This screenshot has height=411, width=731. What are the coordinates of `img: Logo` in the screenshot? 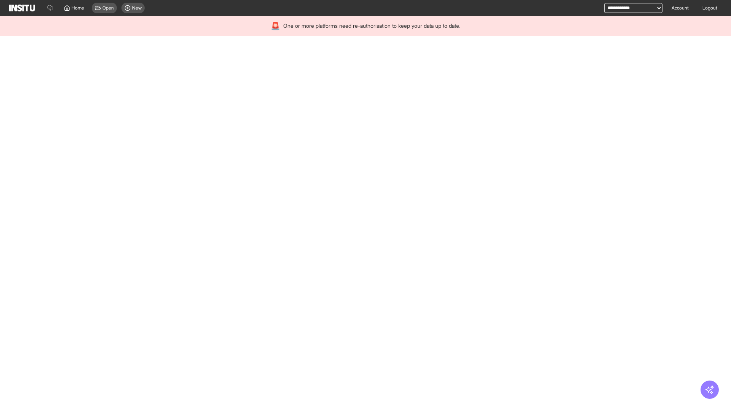 It's located at (22, 8).